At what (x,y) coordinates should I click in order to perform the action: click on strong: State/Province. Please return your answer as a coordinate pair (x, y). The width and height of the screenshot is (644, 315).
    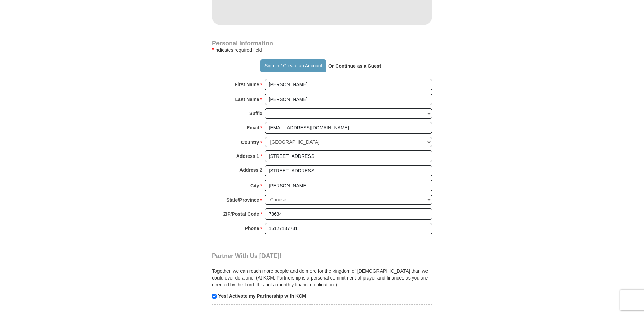
    Looking at the image, I should click on (242, 200).